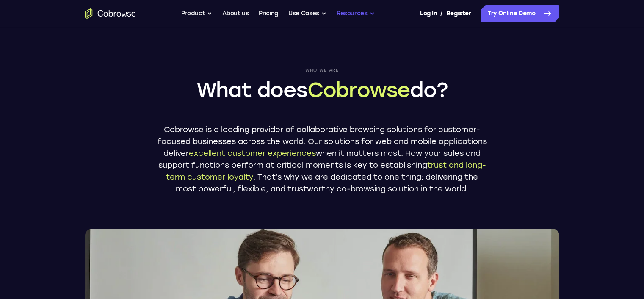  What do you see at coordinates (268, 14) in the screenshot?
I see `a: Pricing` at bounding box center [268, 14].